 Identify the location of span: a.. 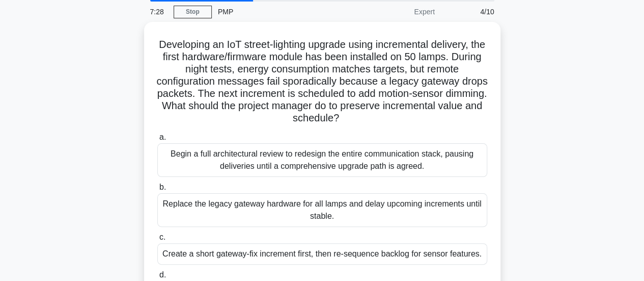
(162, 136).